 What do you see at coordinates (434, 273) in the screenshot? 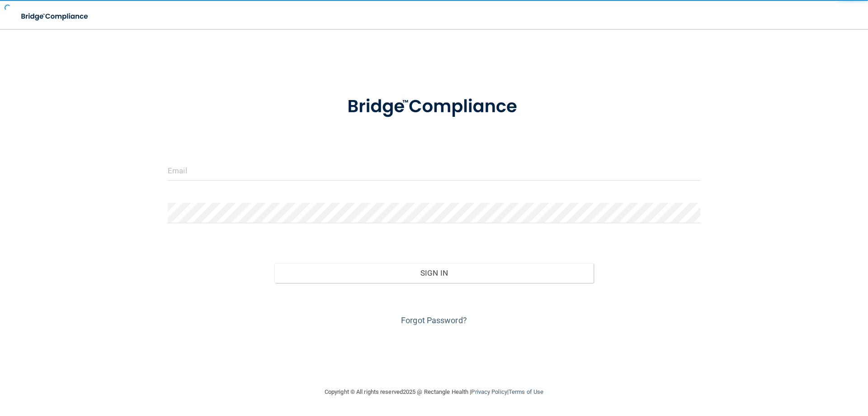
I see `button: Sign In` at bounding box center [434, 273].